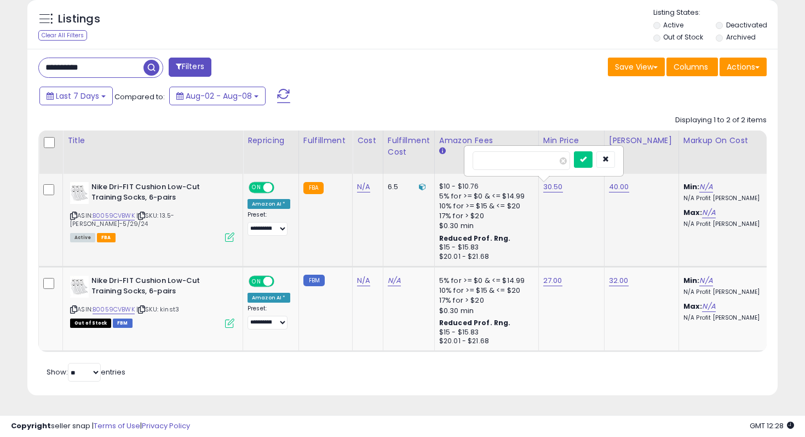 The width and height of the screenshot is (805, 437). I want to click on span: Show: entries, so click(86, 371).